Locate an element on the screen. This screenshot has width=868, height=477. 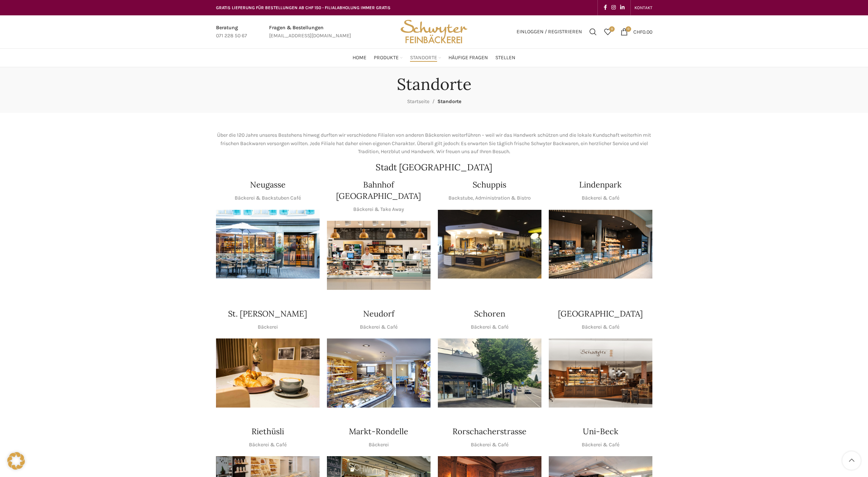
a: Scroll to top button is located at coordinates (851, 460).